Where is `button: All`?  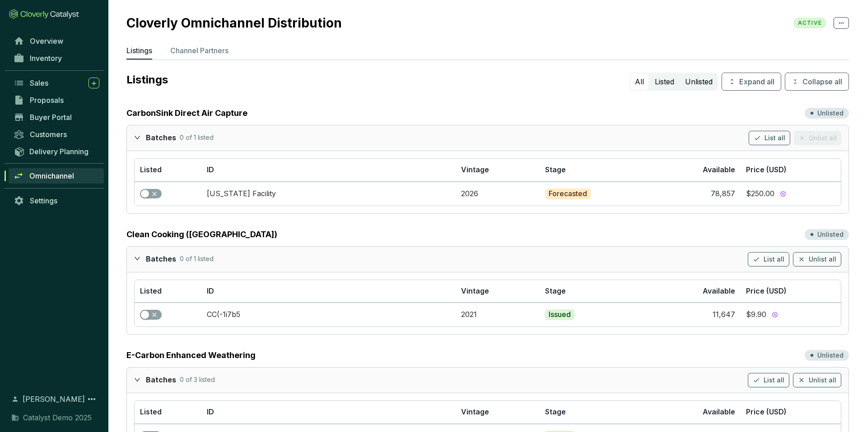
button: All is located at coordinates (639, 82).